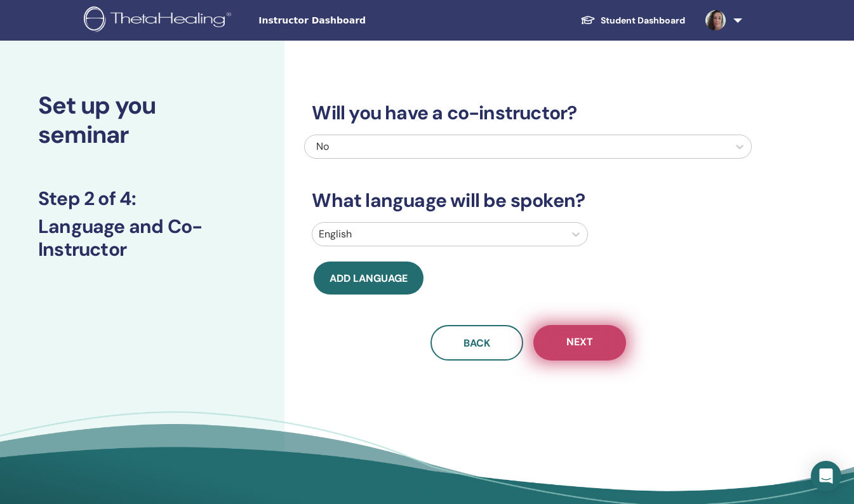 The width and height of the screenshot is (854, 504). What do you see at coordinates (160, 20) in the screenshot?
I see `img: logo.png` at bounding box center [160, 20].